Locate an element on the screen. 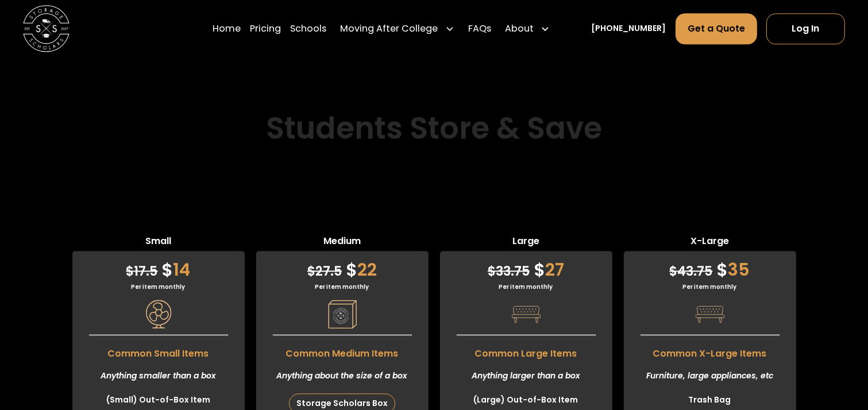 This screenshot has height=410, width=868. span: Medium is located at coordinates (343, 242).